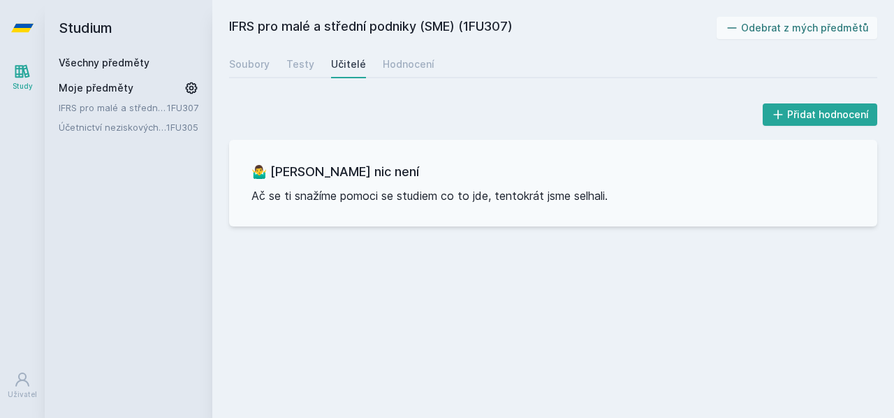 This screenshot has width=894, height=418. What do you see at coordinates (797, 28) in the screenshot?
I see `button: Odebrat z mých předmětů` at bounding box center [797, 28].